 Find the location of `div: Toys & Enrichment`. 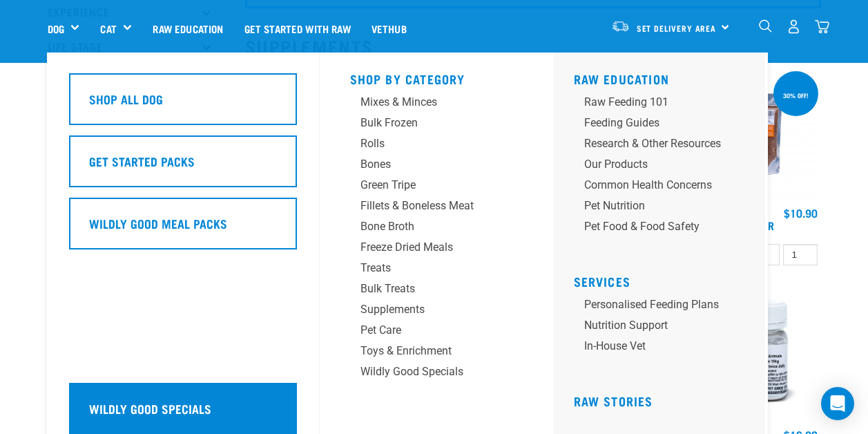

div: Toys & Enrichment is located at coordinates (425, 351).